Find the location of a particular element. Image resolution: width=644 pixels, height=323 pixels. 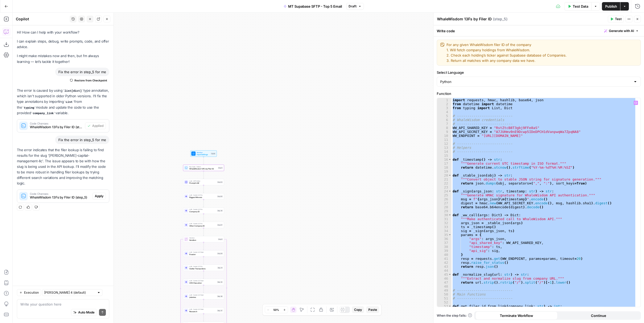

p: Hi! How can I help with your workflow? is located at coordinates (63, 32).